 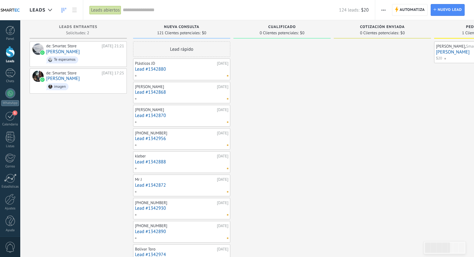 I want to click on a: Lead #1342888, so click(x=182, y=162).